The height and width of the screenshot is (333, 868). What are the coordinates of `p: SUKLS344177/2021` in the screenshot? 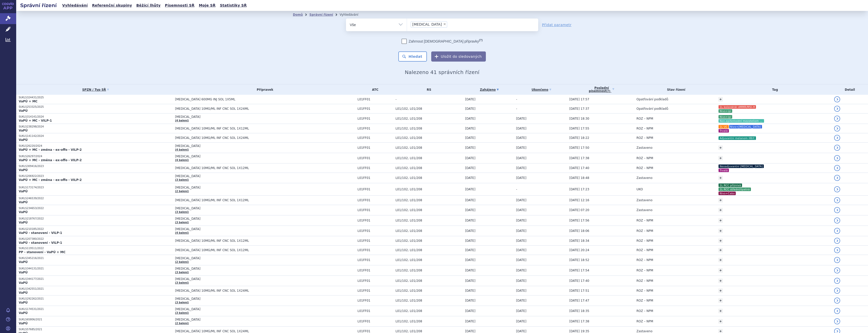 It's located at (95, 278).